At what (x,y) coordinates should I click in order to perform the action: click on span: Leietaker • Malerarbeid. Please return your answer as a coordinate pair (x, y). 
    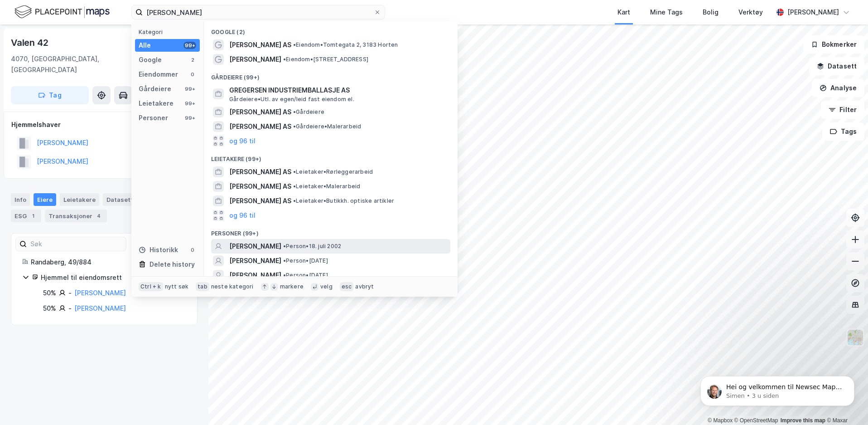
    Looking at the image, I should click on (327, 187).